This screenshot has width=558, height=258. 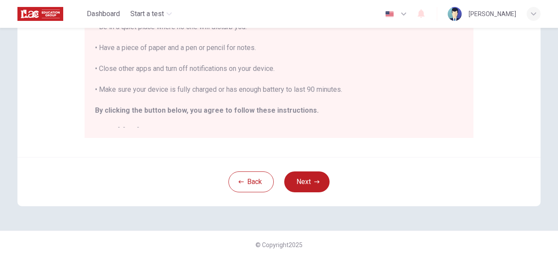 I want to click on button: Next, so click(x=307, y=182).